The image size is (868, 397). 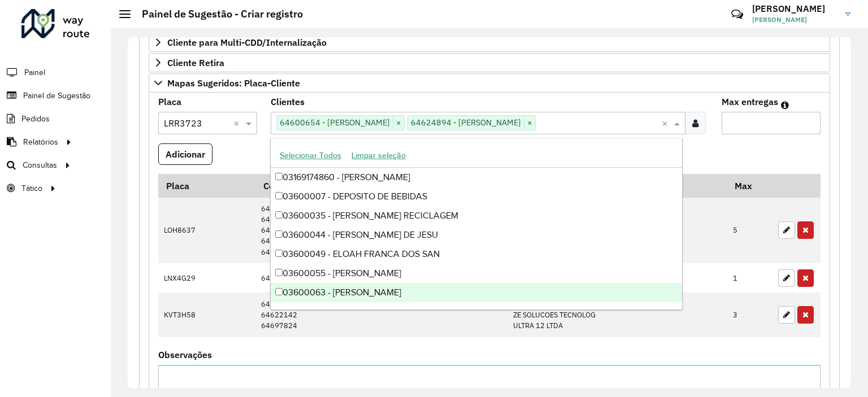 What do you see at coordinates (489, 42) in the screenshot?
I see `a: Cliente para Multi-CDD/Internalização` at bounding box center [489, 42].